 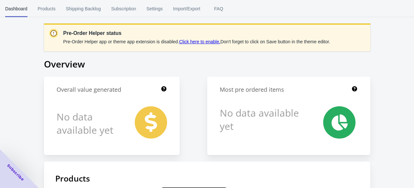 What do you see at coordinates (276, 42) in the screenshot?
I see `span: Don't forget to click on Save button in the theme editor.` at bounding box center [276, 42].